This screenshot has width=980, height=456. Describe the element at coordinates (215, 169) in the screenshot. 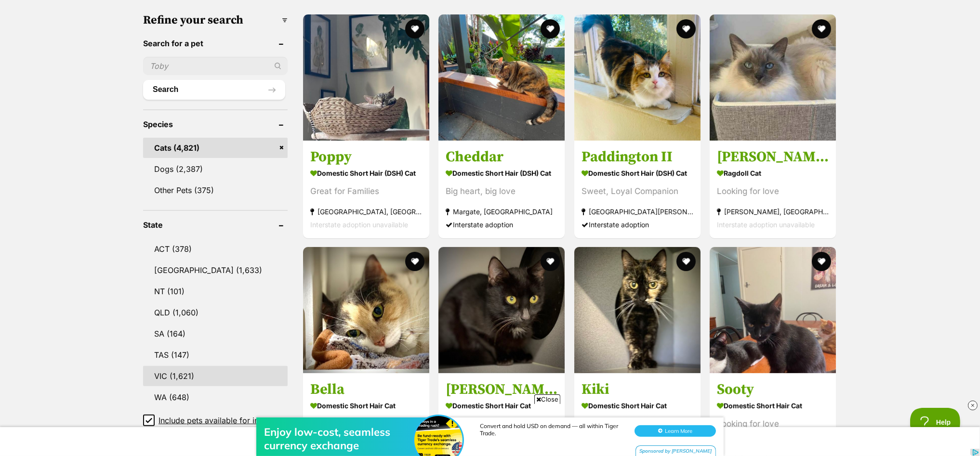

I see `a: Dogs (2,387)` at that location.